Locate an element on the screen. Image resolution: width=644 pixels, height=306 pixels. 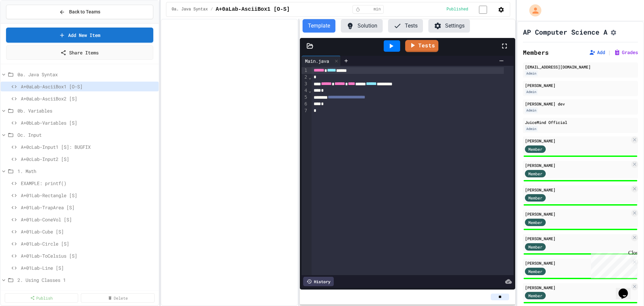
button: Settings is located at coordinates (449, 26).